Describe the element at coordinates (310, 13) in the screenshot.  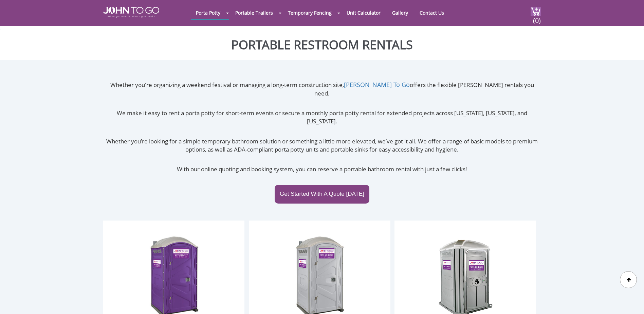
I see `a: Temporary Fencing` at that location.